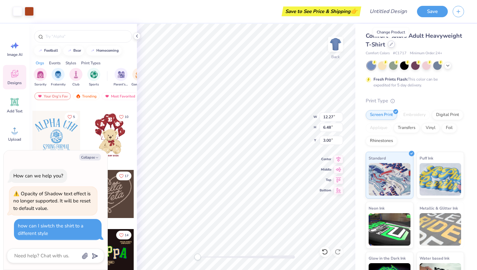 This screenshot has width=477, height=270. I want to click on span: Center, so click(326, 159).